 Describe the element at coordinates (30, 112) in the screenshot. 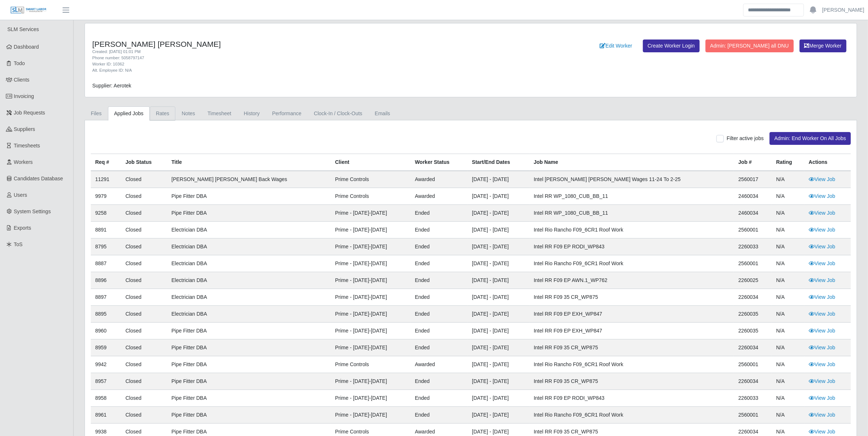

I see `span: Job Requests` at that location.